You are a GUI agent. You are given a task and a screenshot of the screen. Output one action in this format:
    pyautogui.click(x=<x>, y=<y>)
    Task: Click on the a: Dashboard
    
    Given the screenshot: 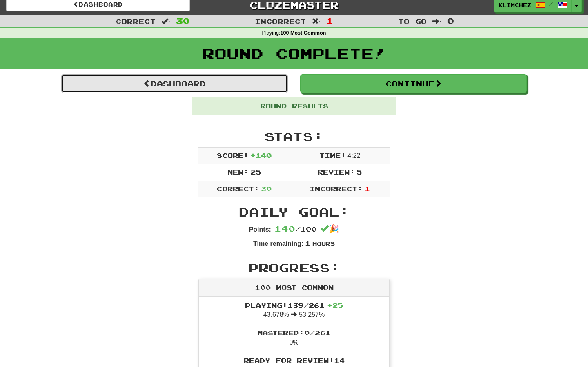 What is the action you would take?
    pyautogui.click(x=174, y=84)
    